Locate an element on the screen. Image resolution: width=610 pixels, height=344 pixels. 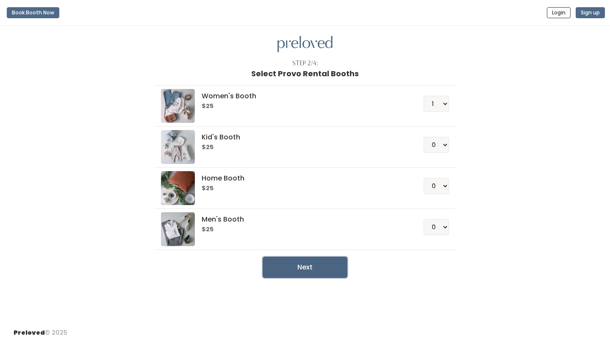
button: Next is located at coordinates (305, 267).